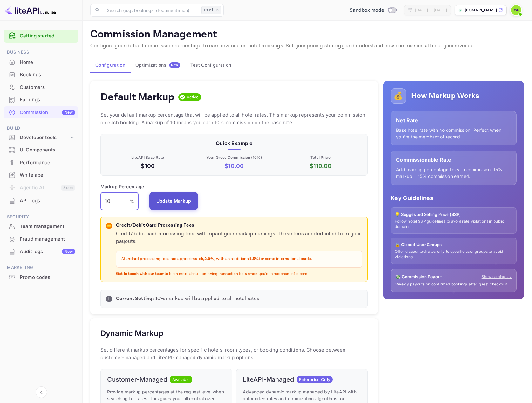  I want to click on div: Audit logs, so click(47, 251).